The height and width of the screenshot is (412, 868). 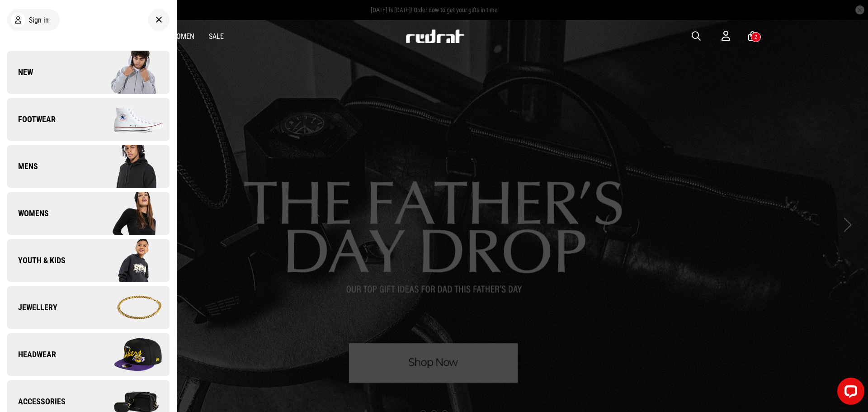 What do you see at coordinates (31, 119) in the screenshot?
I see `span: Footwear` at bounding box center [31, 119].